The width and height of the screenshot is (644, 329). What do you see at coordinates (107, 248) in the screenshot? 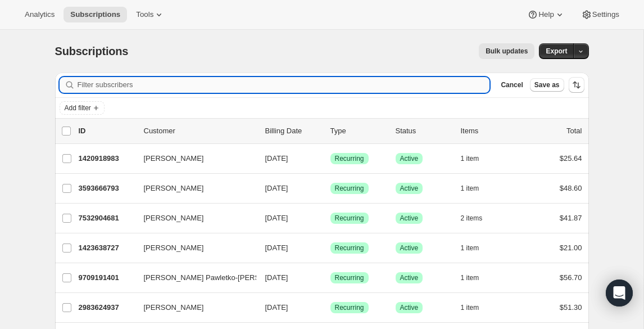
I see `p: 1423638727` at bounding box center [107, 248].